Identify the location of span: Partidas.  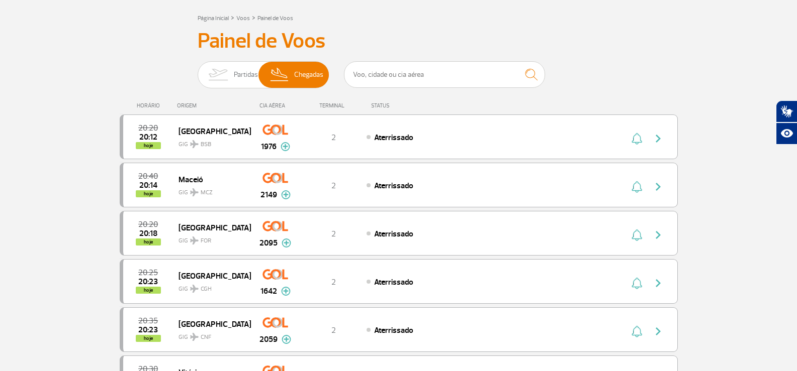
(246, 75).